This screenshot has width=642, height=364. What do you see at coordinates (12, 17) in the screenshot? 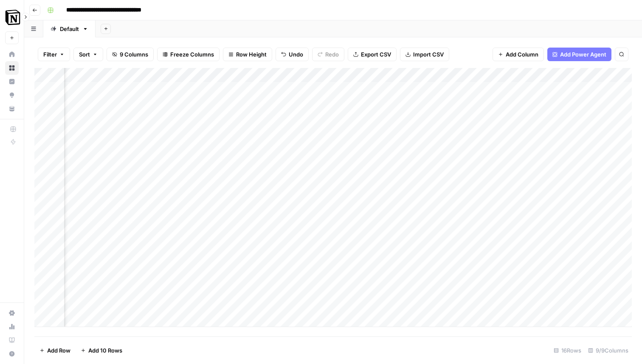
I see `button: Workspace: Notion` at bounding box center [12, 17].